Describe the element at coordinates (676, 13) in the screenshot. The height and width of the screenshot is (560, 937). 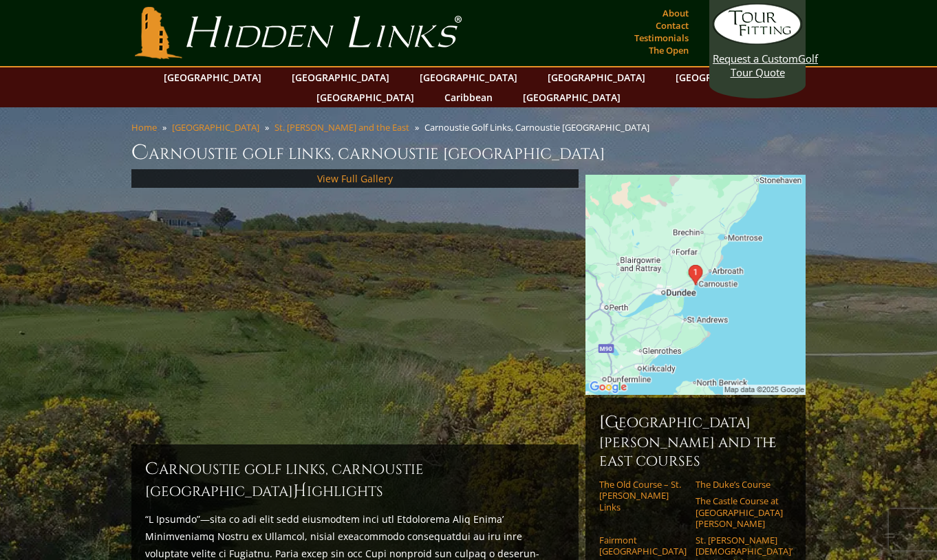
I see `a: About` at that location.